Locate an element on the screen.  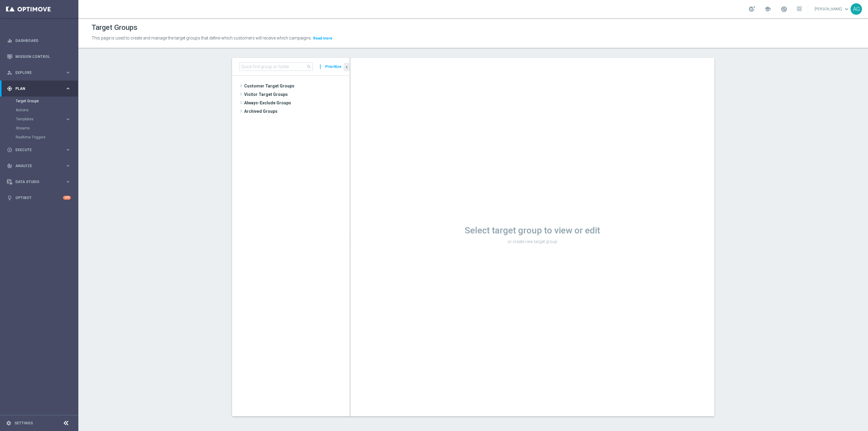
div: Execute is located at coordinates (36, 150).